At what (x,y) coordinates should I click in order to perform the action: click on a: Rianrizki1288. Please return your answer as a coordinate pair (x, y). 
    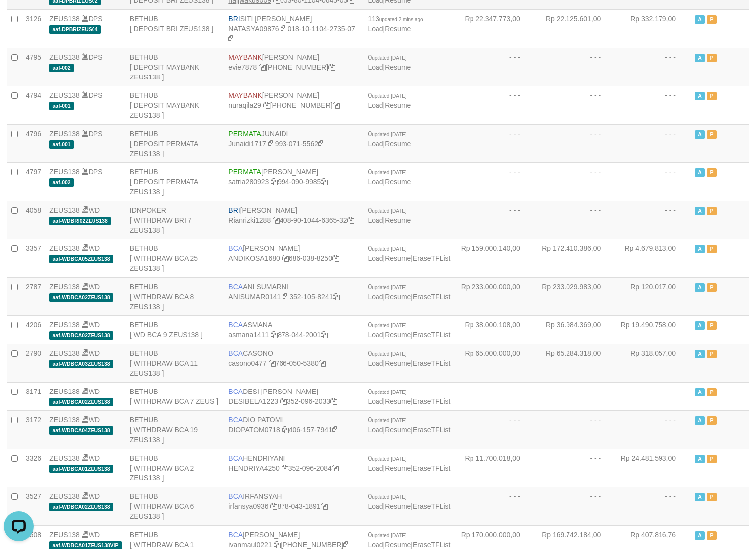
    Looking at the image, I should click on (249, 220).